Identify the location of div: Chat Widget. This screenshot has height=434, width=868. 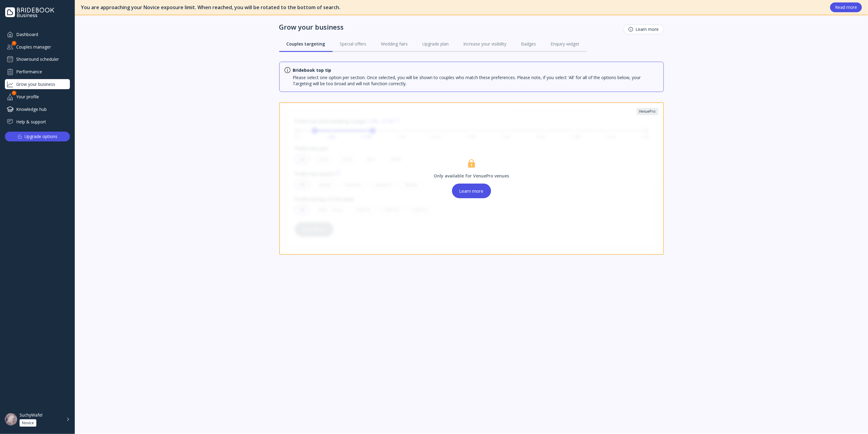
(852, 419).